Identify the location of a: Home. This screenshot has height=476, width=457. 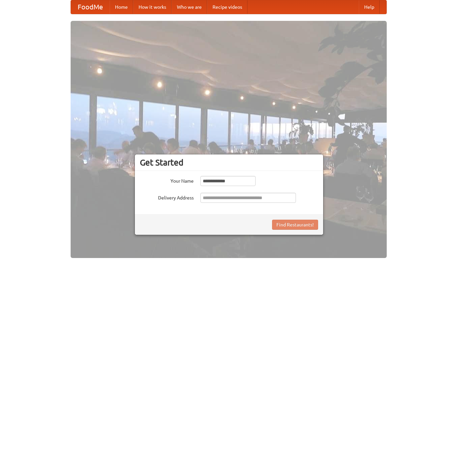
(122, 7).